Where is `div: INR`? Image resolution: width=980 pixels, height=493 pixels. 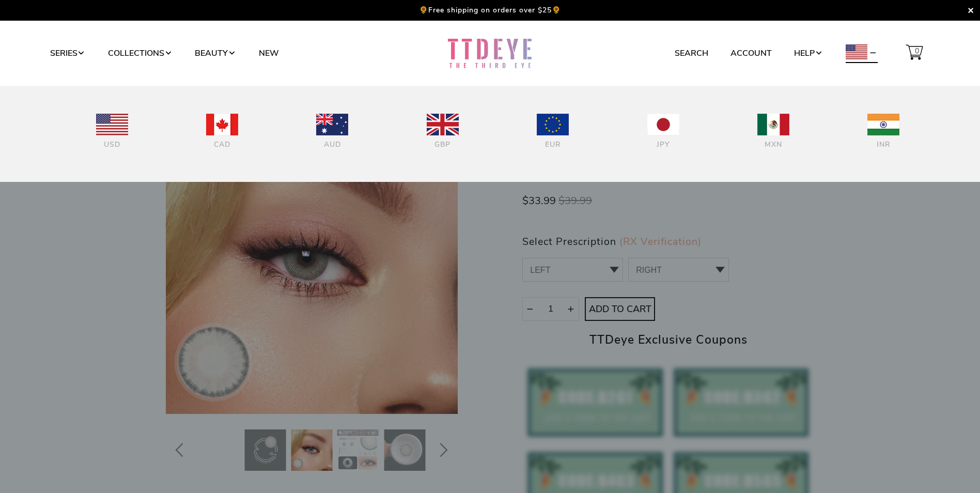
div: INR is located at coordinates (883, 145).